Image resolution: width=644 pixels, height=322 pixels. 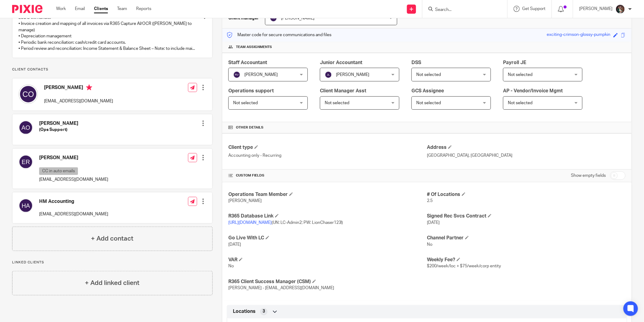 I want to click on span: 3, so click(x=264, y=311).